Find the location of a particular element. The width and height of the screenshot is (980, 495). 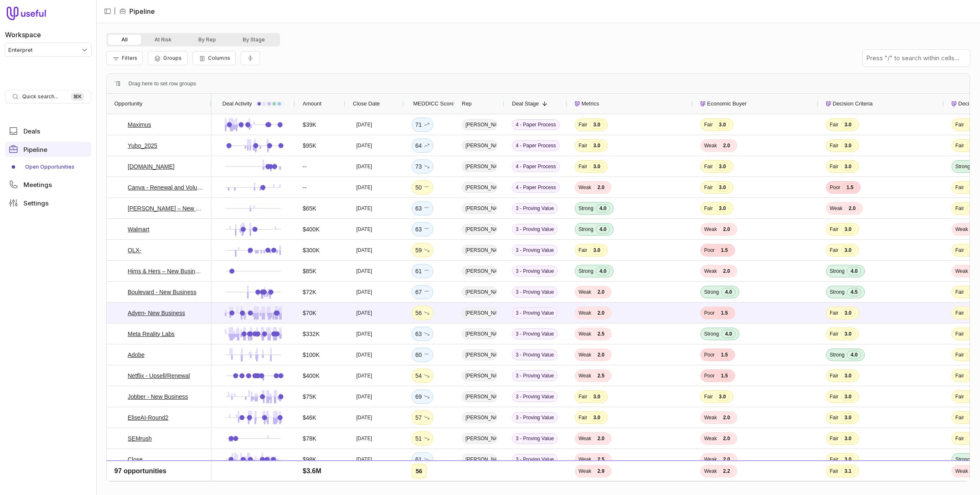

span: Poor is located at coordinates (709, 313).